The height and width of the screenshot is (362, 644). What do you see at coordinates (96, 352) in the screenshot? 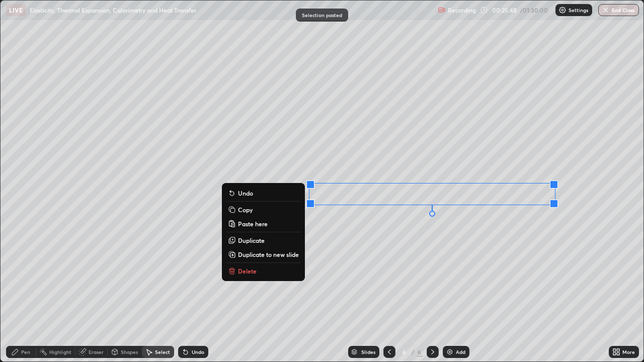
I see `div: Eraser` at bounding box center [96, 352].